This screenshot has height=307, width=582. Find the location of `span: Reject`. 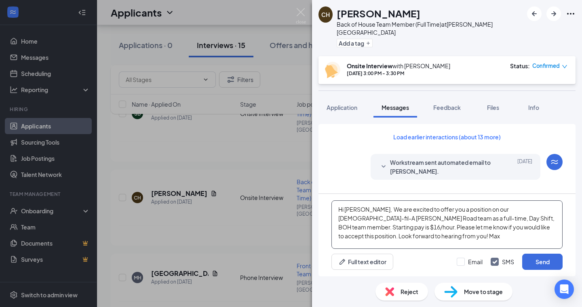

span: Reject is located at coordinates (409, 292).